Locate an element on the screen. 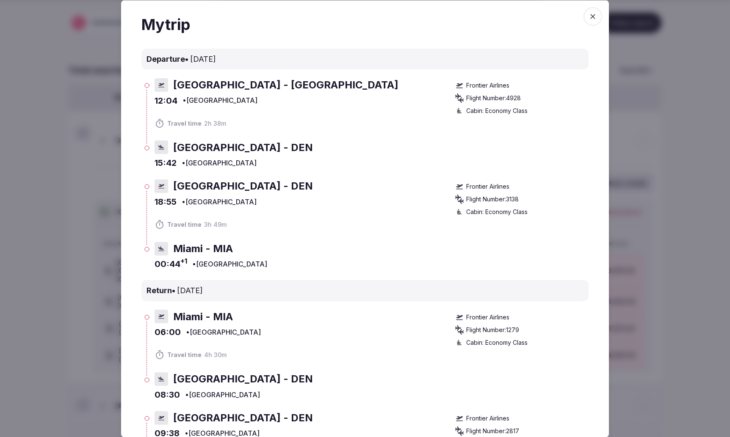 The image size is (730, 437). span: 4h 30m is located at coordinates (215, 355).